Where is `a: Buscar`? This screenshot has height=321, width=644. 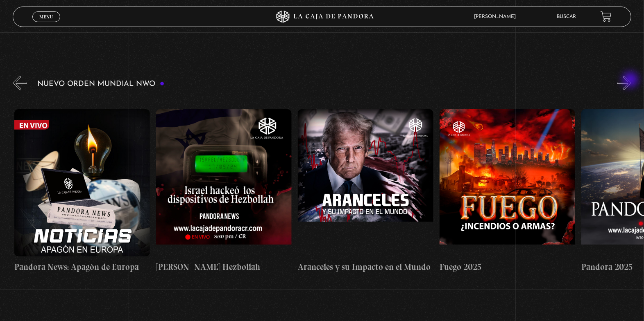 a: Buscar is located at coordinates (566, 16).